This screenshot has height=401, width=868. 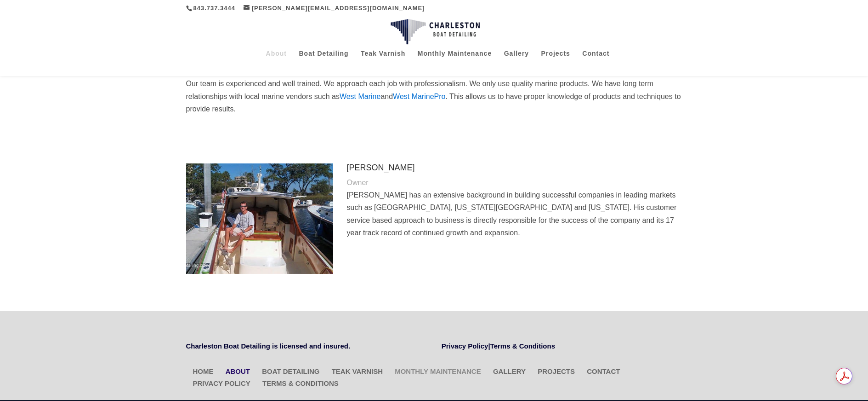 What do you see at coordinates (436, 32) in the screenshot?
I see `img: Charleston Boat Detailing` at bounding box center [436, 32].